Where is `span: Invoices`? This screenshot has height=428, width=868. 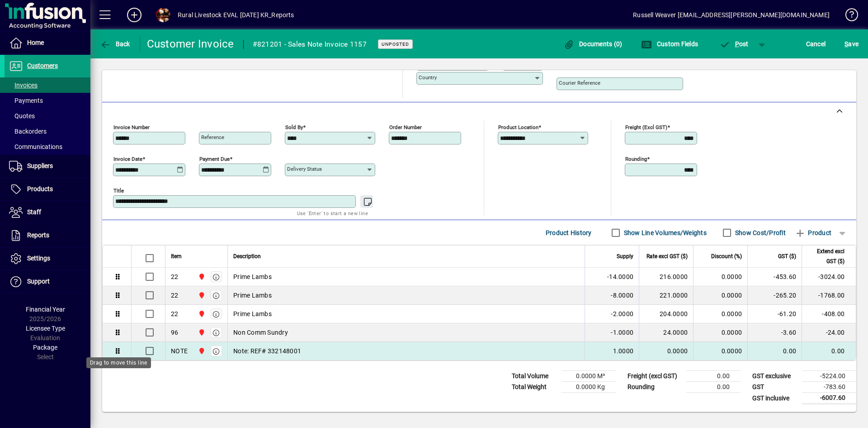
span: Invoices is located at coordinates (23, 85).